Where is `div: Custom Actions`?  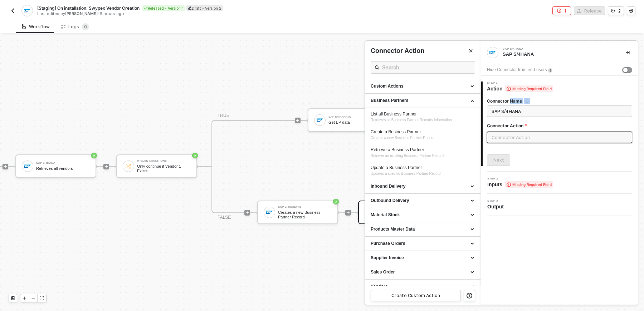
div: Custom Actions is located at coordinates (423, 86).